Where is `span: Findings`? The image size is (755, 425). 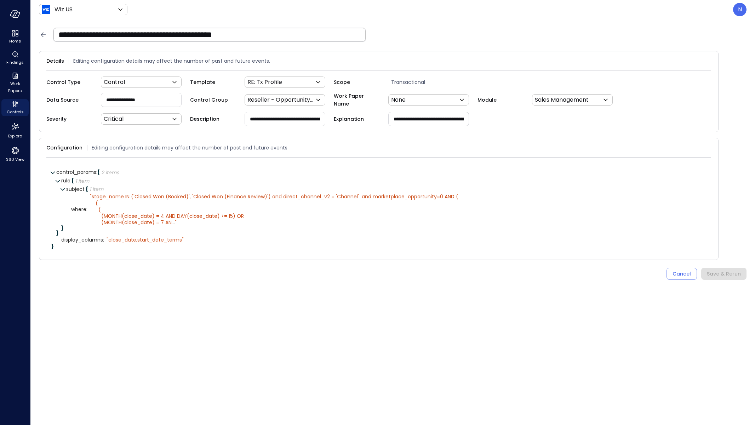
span: Findings is located at coordinates (15, 62).